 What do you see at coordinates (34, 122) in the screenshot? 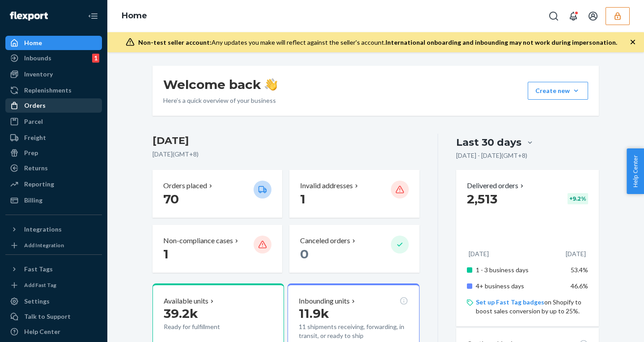
I see `div: Parcel` at bounding box center [34, 122].